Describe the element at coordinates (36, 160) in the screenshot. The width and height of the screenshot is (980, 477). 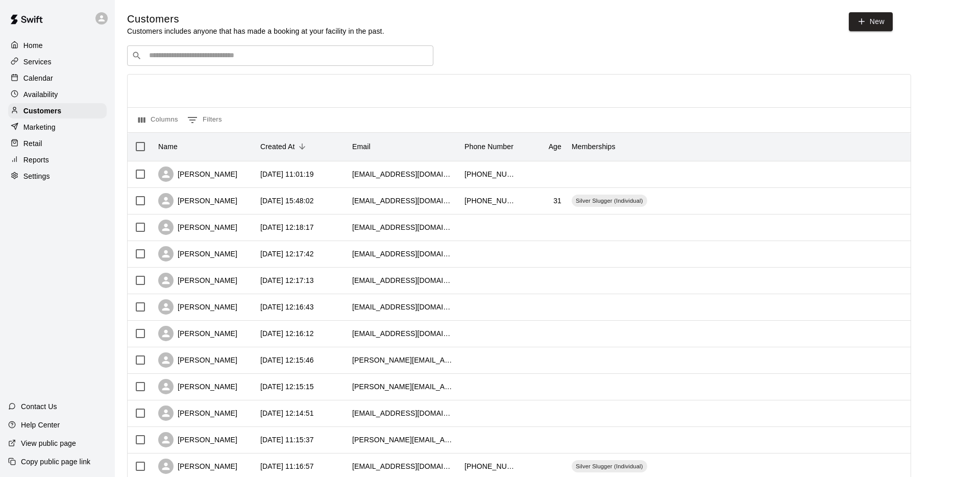
I see `p: Reports` at that location.